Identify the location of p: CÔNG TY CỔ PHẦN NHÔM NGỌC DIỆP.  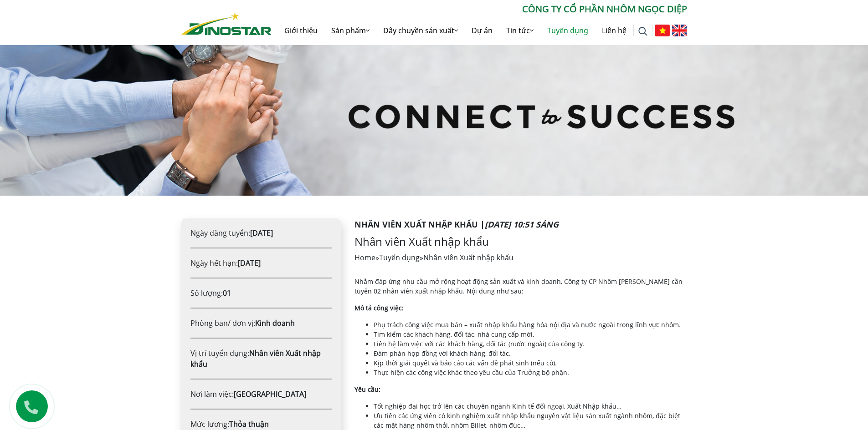
(480, 9).